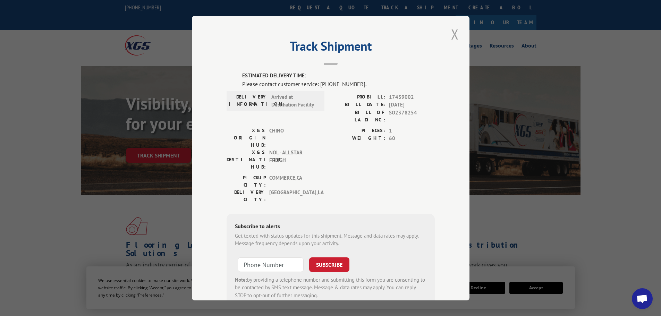 The height and width of the screenshot is (316, 661). I want to click on button: Close modal, so click(455, 34).